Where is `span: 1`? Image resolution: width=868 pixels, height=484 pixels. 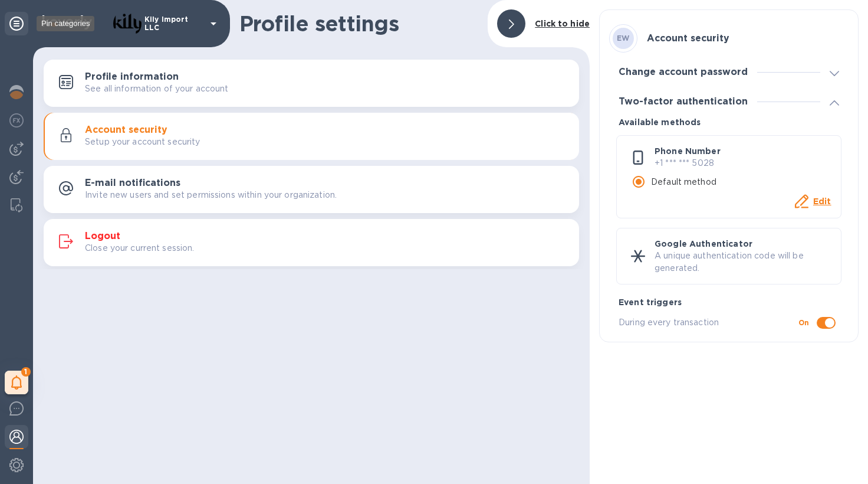
span: 1 is located at coordinates (26, 371).